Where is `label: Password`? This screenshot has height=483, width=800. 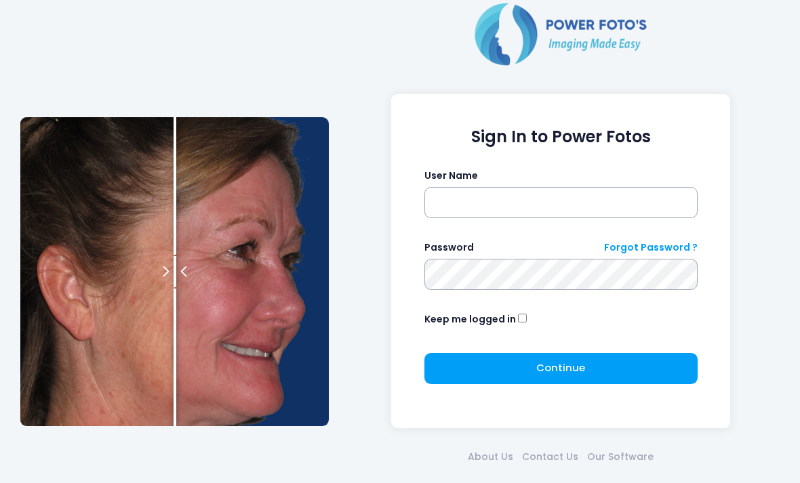
label: Password is located at coordinates (449, 247).